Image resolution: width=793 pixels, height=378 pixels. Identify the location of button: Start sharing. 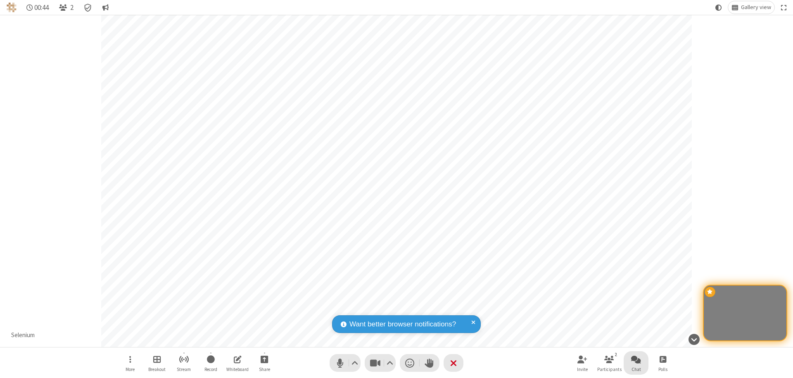
(264, 363).